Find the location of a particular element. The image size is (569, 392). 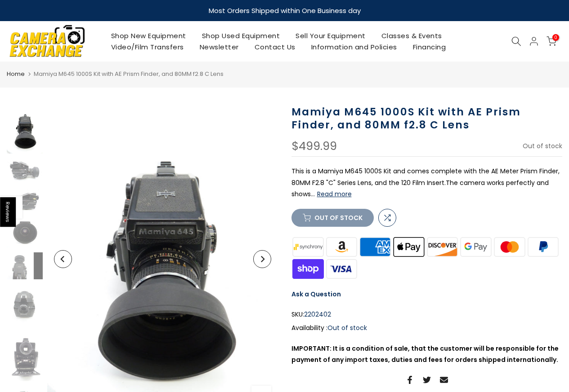

div: $499.99 is located at coordinates (314, 146).